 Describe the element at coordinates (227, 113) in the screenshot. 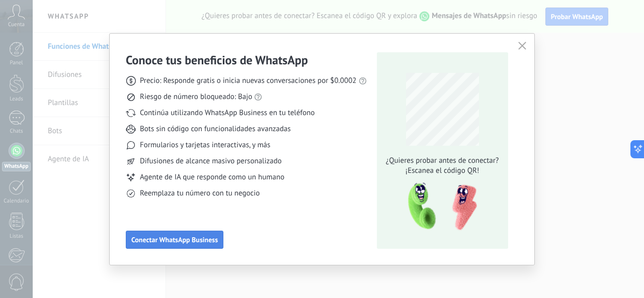

I see `span: Continúa utilizando WhatsApp Business en tu teléfono` at that location.